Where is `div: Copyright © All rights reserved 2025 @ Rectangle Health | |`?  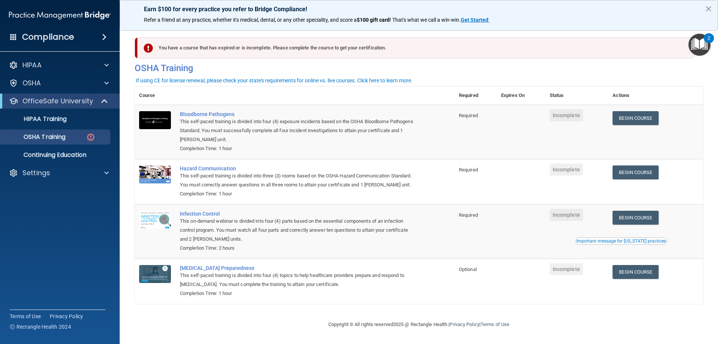
div: Copyright © All rights reserved 2025 @ Rectangle Health | | is located at coordinates (419, 324).